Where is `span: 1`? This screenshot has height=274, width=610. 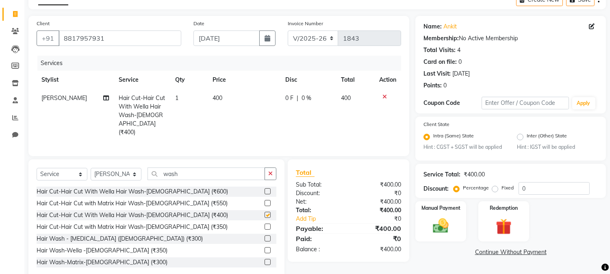 span: 1 is located at coordinates (177, 98).